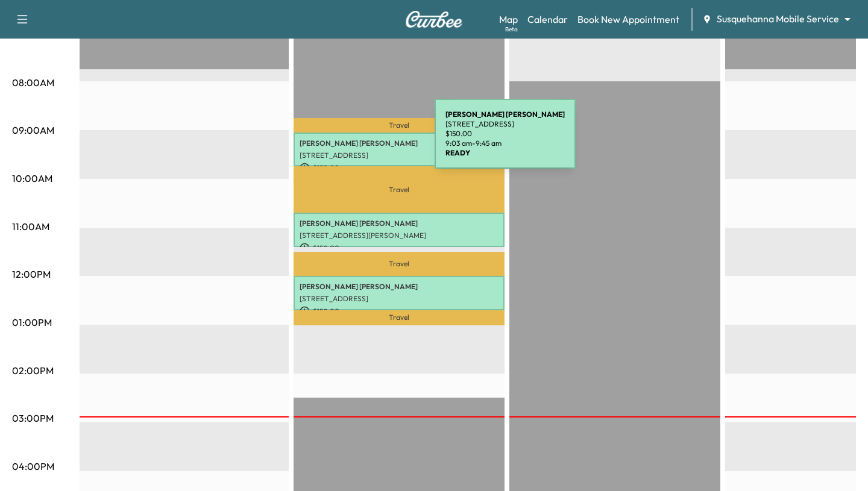 The width and height of the screenshot is (868, 491). I want to click on a: MapBeta, so click(508, 20).